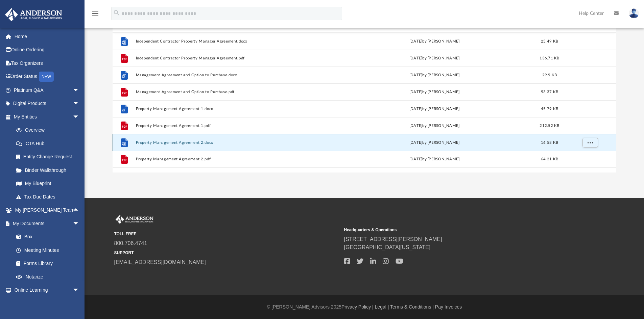  I want to click on a: Meeting Minutes, so click(48, 250).